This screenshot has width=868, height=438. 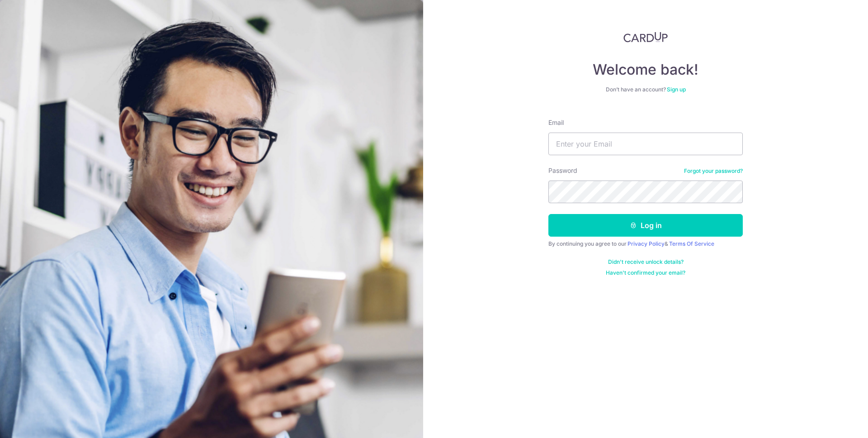 I want to click on label: Email, so click(x=556, y=122).